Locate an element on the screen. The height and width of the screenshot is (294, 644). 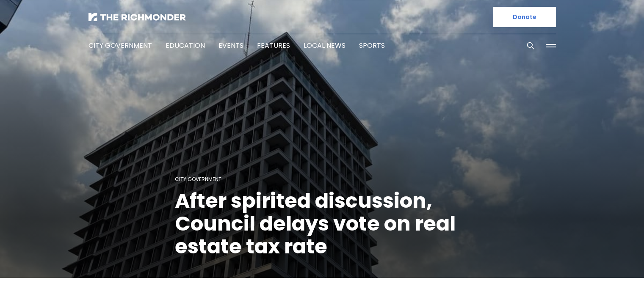
img: The Richmonder is located at coordinates (137, 17).